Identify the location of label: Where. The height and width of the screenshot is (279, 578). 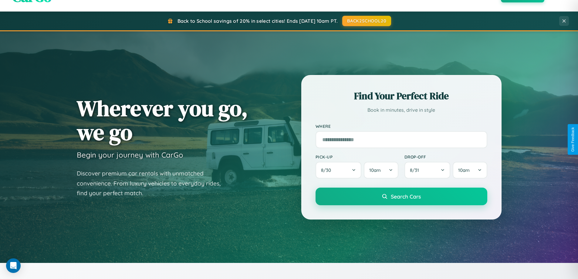
(401, 126).